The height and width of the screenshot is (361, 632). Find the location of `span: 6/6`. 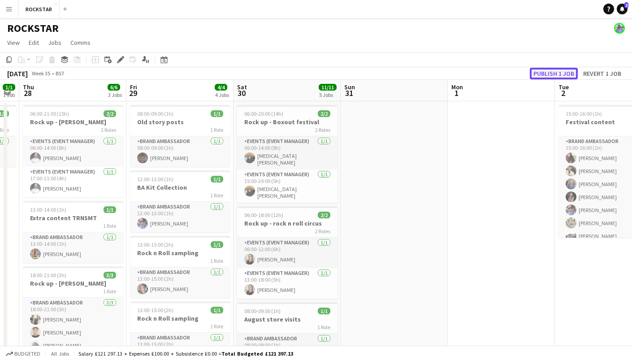

span: 6/6 is located at coordinates (114, 87).